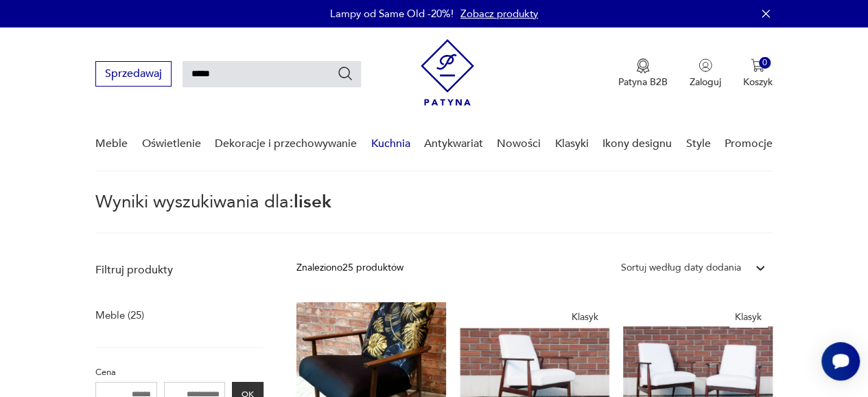  What do you see at coordinates (637, 143) in the screenshot?
I see `a: Ikony designu` at bounding box center [637, 143].